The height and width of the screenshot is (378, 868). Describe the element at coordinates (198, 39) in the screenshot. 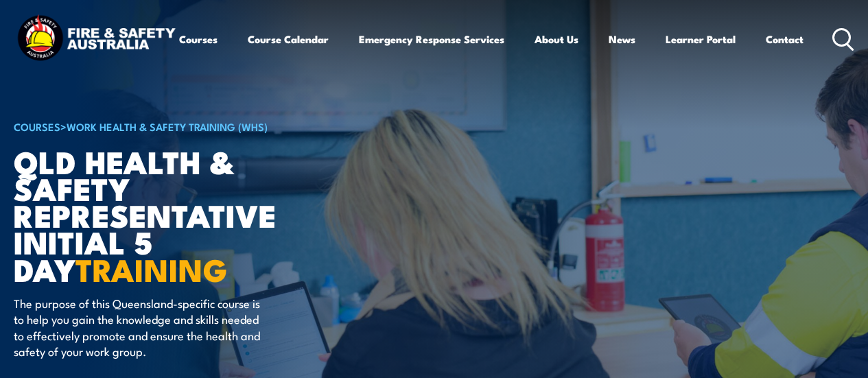

I see `a: Courses` at that location.